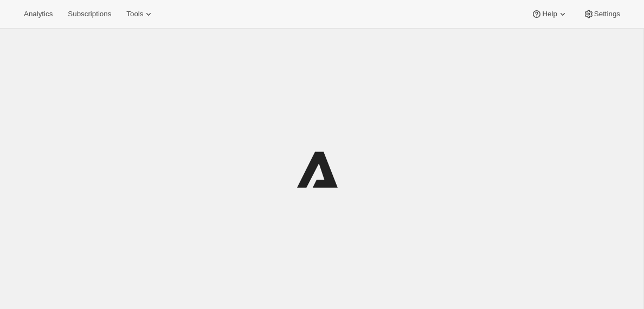 Image resolution: width=644 pixels, height=309 pixels. Describe the element at coordinates (548, 14) in the screenshot. I see `span: Help` at that location.